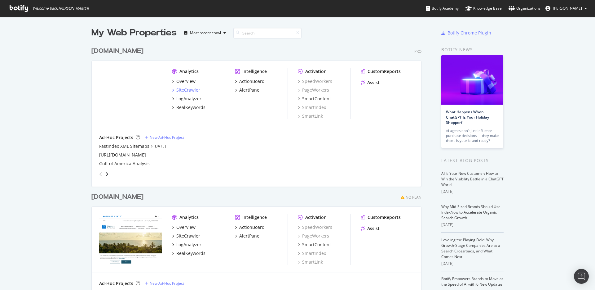 The height and width of the screenshot is (290, 595). What do you see at coordinates (472, 281) in the screenshot?
I see `a: Botify Empowers Brands to Move at the Speed of AI with 6 New Updates` at bounding box center [472, 281].